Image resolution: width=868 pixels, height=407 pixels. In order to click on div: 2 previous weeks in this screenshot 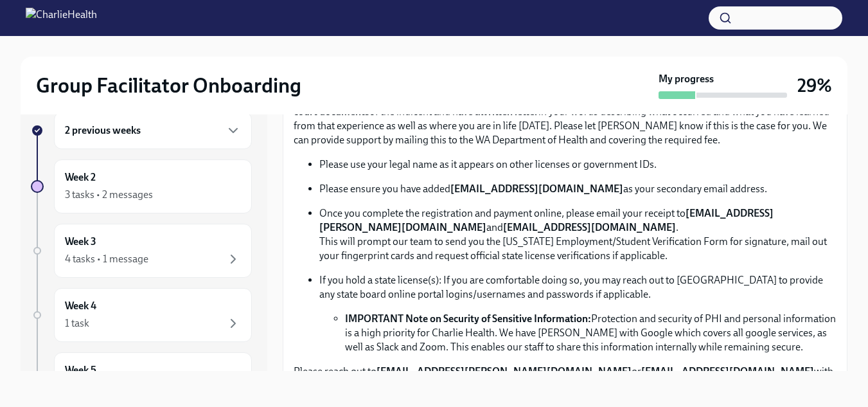, I will do `click(152, 131)`.